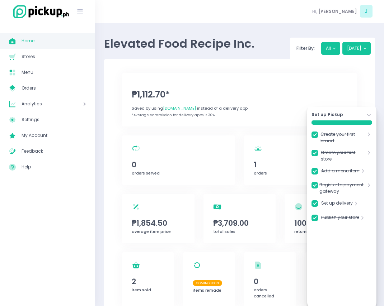 Image resolution: width=384 pixels, height=306 pixels. What do you see at coordinates (42, 104) in the screenshot?
I see `span: Analytics` at bounding box center [42, 104].